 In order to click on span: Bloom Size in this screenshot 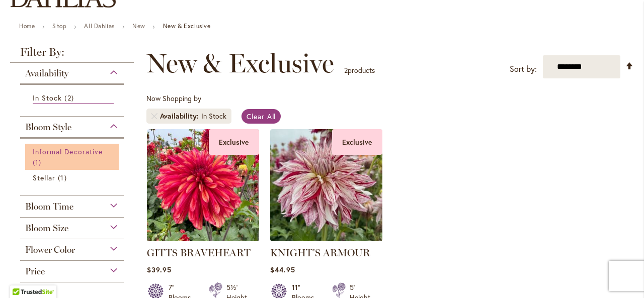, I will do `click(47, 228)`.